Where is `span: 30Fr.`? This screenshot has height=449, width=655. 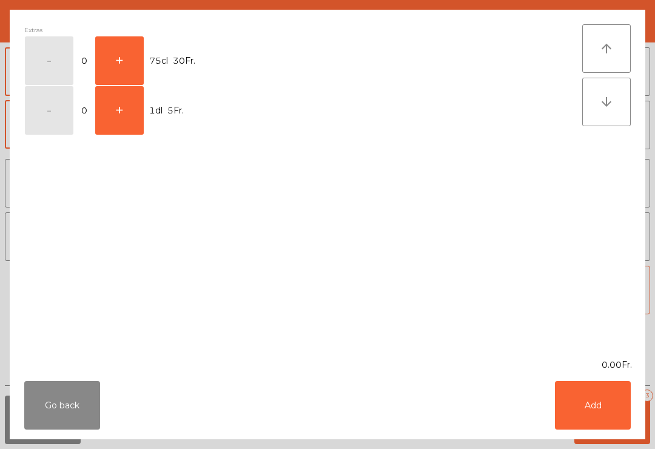 span: 30Fr. is located at coordinates (184, 61).